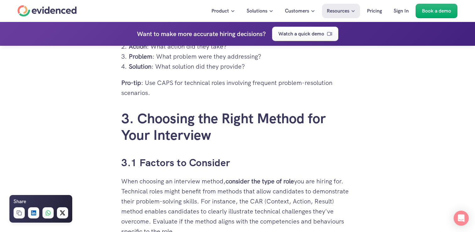 The image size is (475, 232). Describe the element at coordinates (301, 34) in the screenshot. I see `p: Watch a quick demo` at that location.